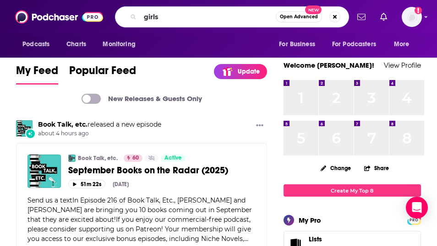 The width and height of the screenshot is (437, 246). Describe the element at coordinates (103, 74) in the screenshot. I see `a: Popular Feed` at that location.